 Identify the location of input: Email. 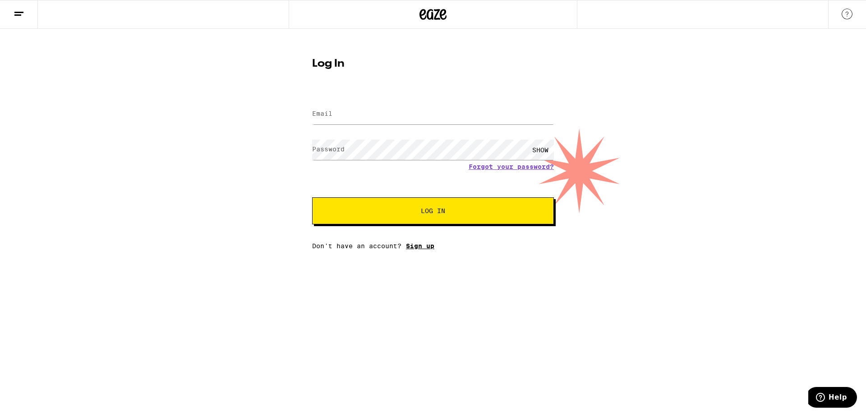
(433, 114).